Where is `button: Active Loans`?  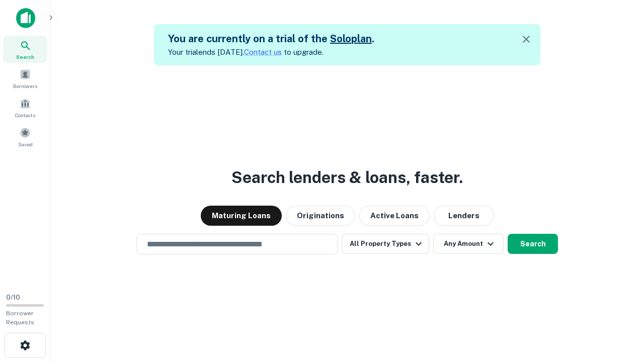
button: Active Loans is located at coordinates (394, 215).